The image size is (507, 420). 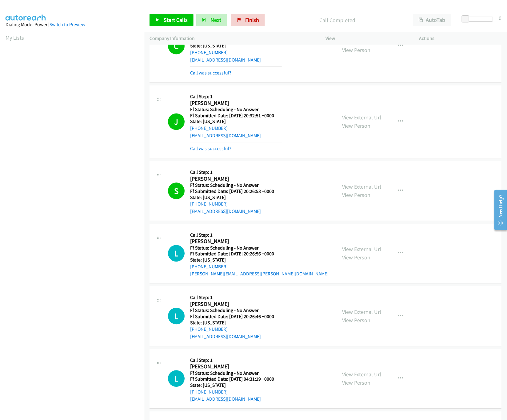 I want to click on a: Finish, so click(x=248, y=20).